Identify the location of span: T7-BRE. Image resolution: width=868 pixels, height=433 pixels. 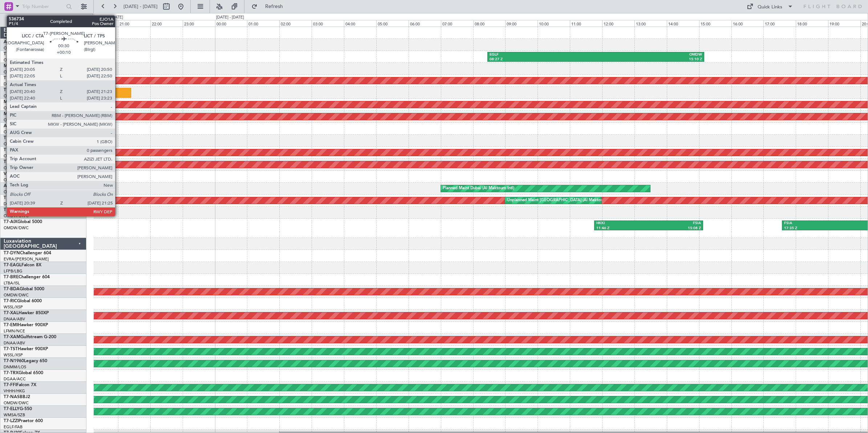
(11, 277).